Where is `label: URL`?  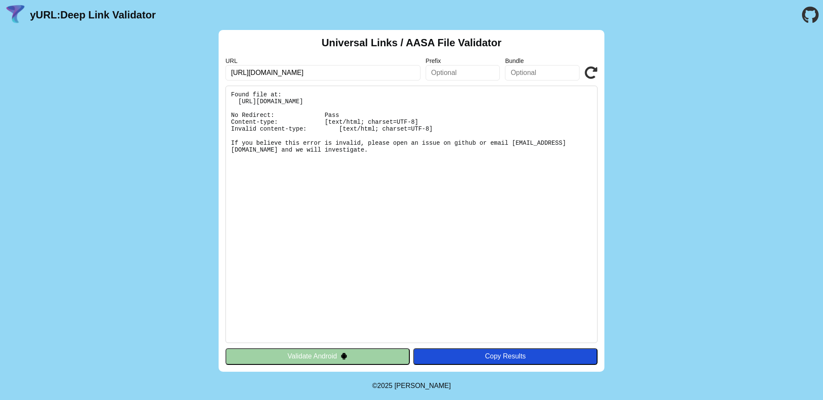
label: URL is located at coordinates (323, 61).